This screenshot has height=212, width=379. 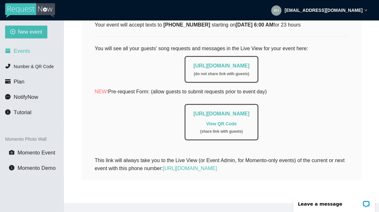 I want to click on a: View QR Code, so click(x=221, y=124).